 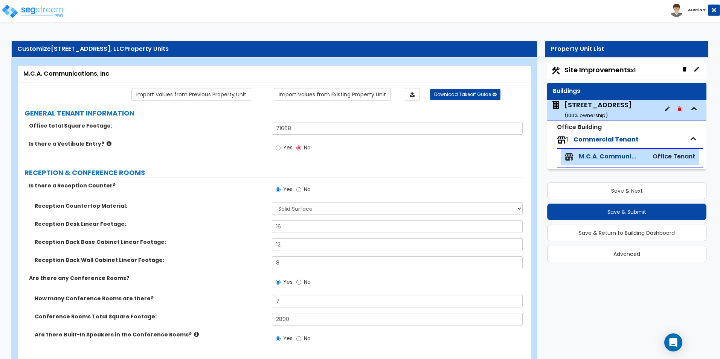 I want to click on small: Office Building, so click(x=579, y=127).